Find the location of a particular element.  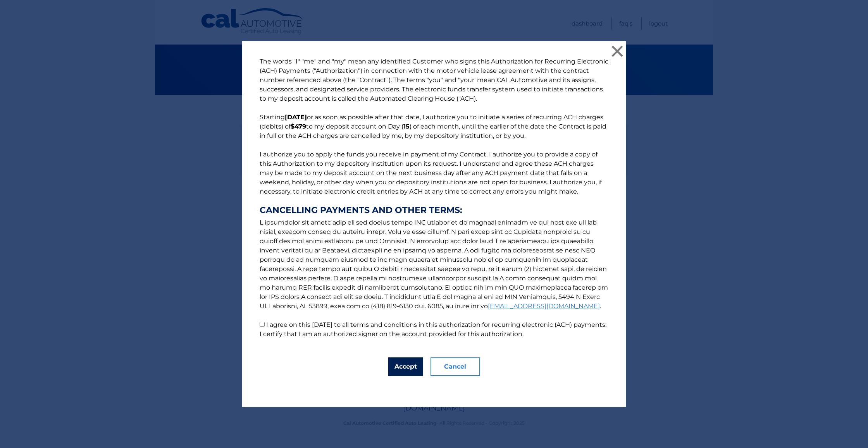

b: 15 is located at coordinates (407, 126).